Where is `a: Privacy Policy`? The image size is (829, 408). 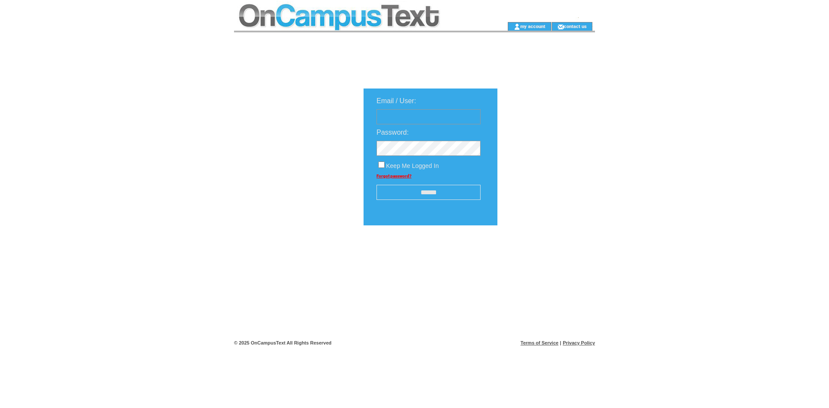 a: Privacy Policy is located at coordinates (579, 343).